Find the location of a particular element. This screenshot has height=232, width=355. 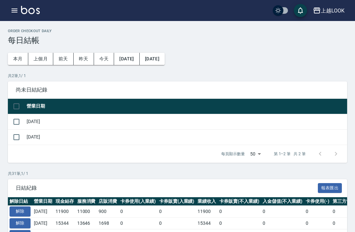

img: Logo is located at coordinates (30, 10).